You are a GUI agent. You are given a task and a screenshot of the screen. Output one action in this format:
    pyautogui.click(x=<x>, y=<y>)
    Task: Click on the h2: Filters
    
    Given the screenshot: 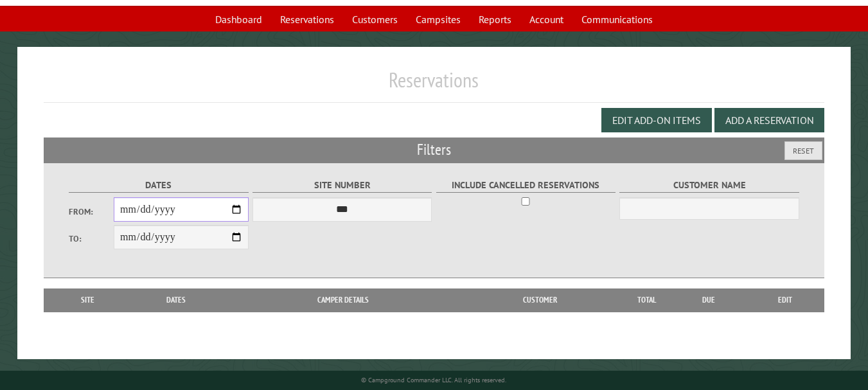 What is the action you would take?
    pyautogui.click(x=435, y=150)
    